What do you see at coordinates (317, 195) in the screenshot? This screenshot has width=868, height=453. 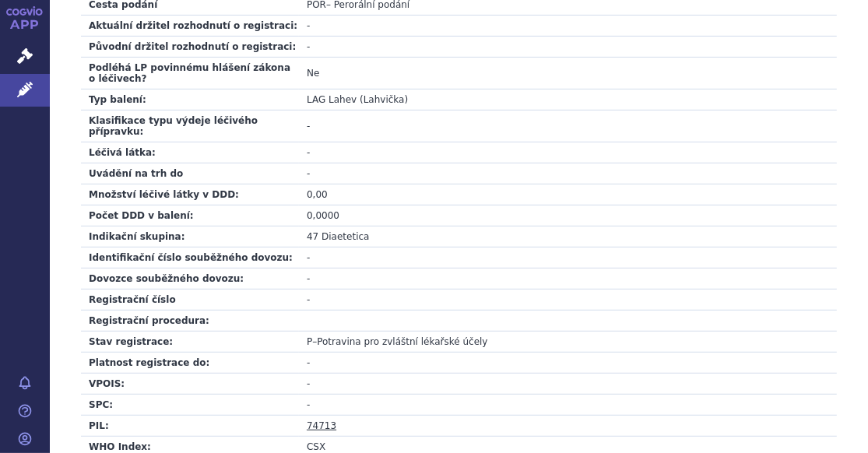 I see `span: 0,00` at bounding box center [317, 195].